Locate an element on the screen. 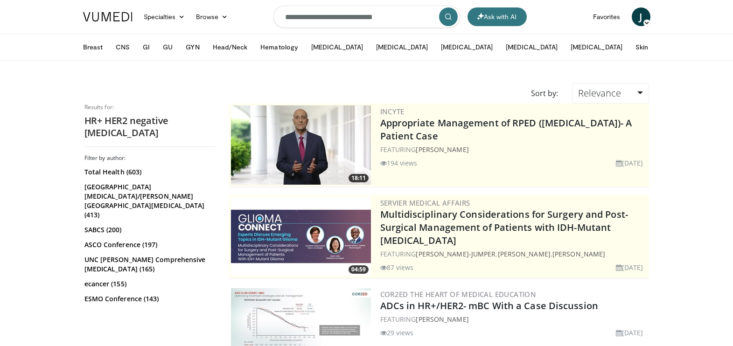 The image size is (733, 346). img: dfb61434-267d-484a-acce-b5dc2d5ee040.300x170_q85_crop-smart_upscale.jpg is located at coordinates (301, 145).